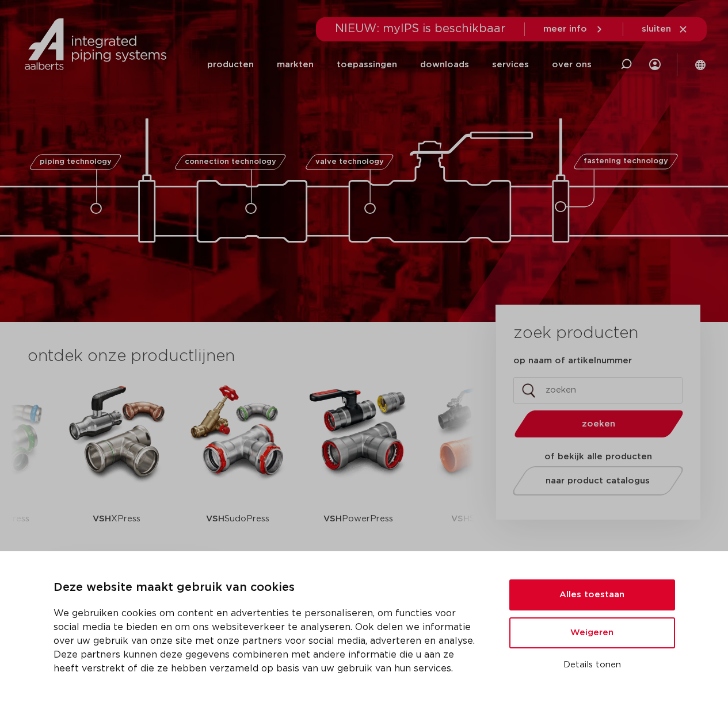 Image resolution: width=728 pixels, height=703 pixels. I want to click on a: meer info, so click(574, 29).